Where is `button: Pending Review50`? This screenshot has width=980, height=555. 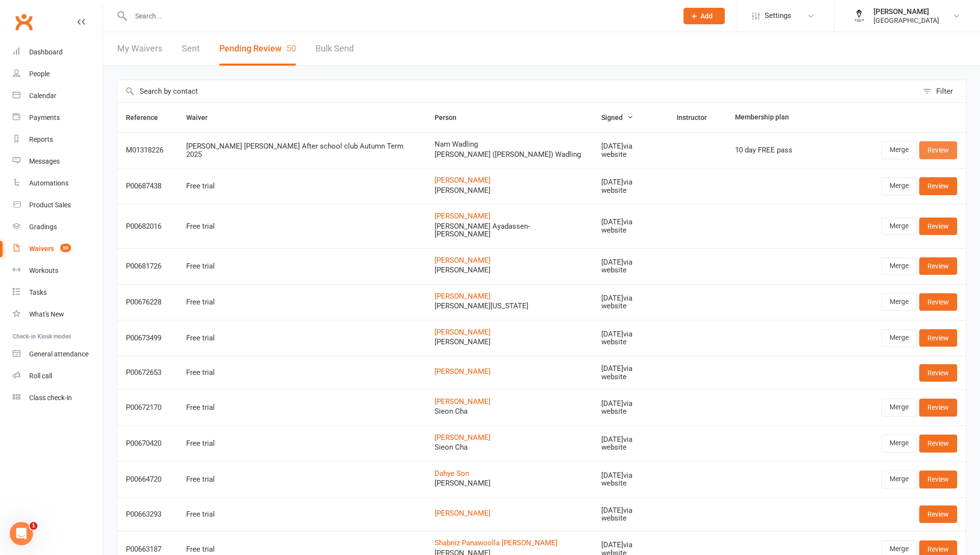
button: Pending Review50 is located at coordinates (258, 48).